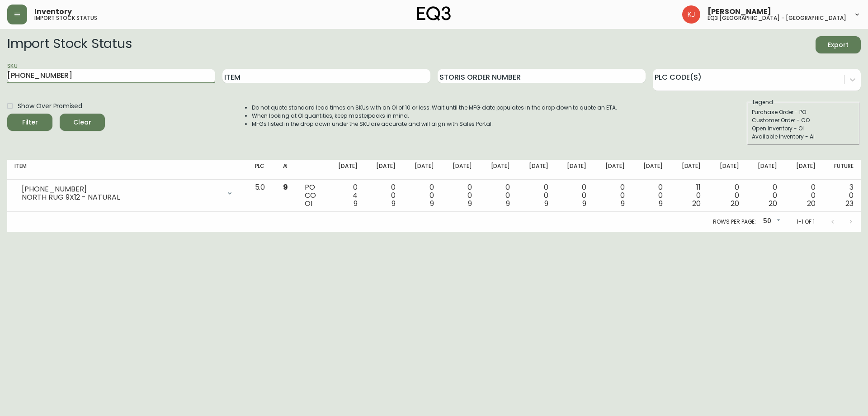 Image resolution: width=868 pixels, height=416 pixels. What do you see at coordinates (53, 12) in the screenshot?
I see `span: Inventory` at bounding box center [53, 12].